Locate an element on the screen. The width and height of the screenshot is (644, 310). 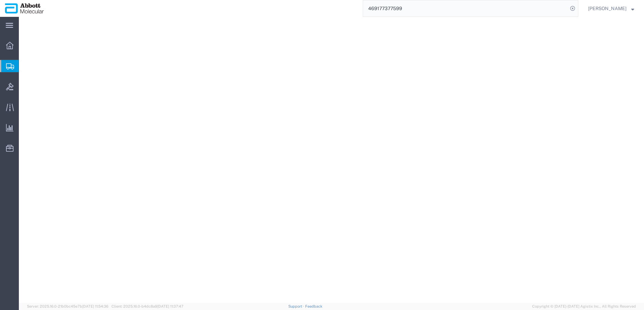
span: Server: 2025.16.0-21b0bc45e7b is located at coordinates (67, 306).